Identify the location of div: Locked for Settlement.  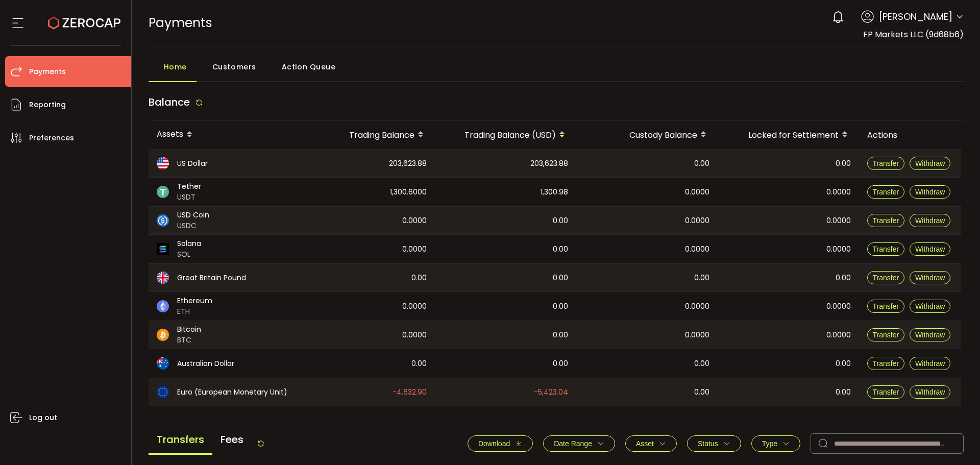
(788, 135).